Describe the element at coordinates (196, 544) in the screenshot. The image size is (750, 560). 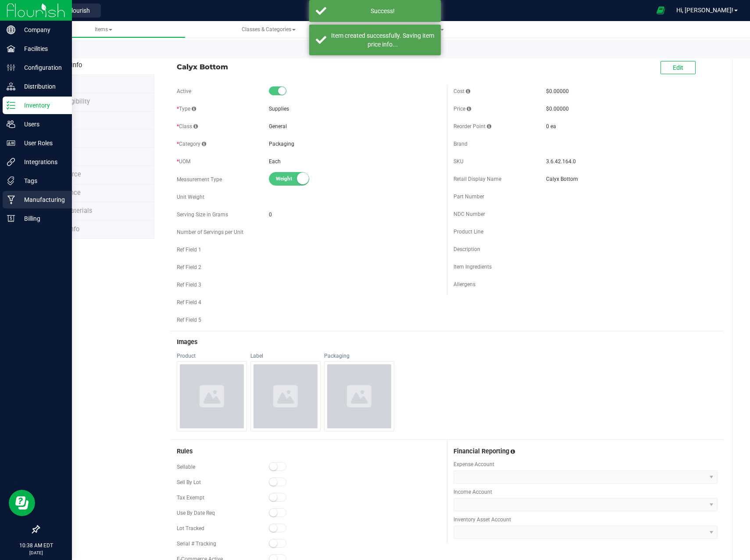
I see `span: Serial # Tracking` at that location.